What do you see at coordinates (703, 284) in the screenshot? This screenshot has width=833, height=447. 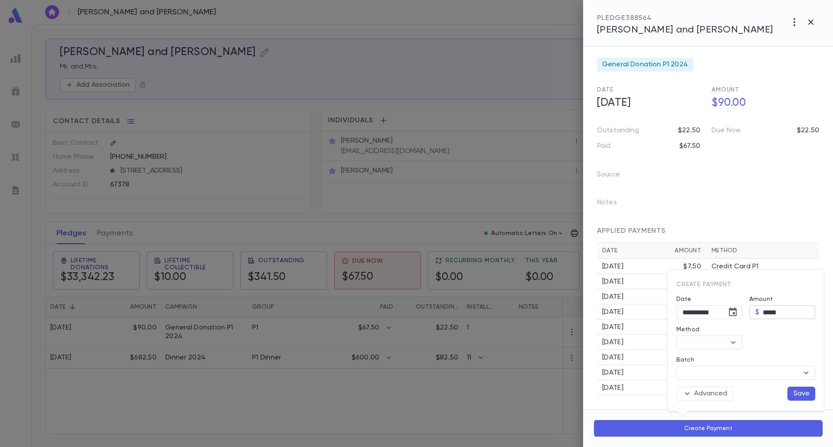 I see `span: Create Payment` at bounding box center [703, 284].